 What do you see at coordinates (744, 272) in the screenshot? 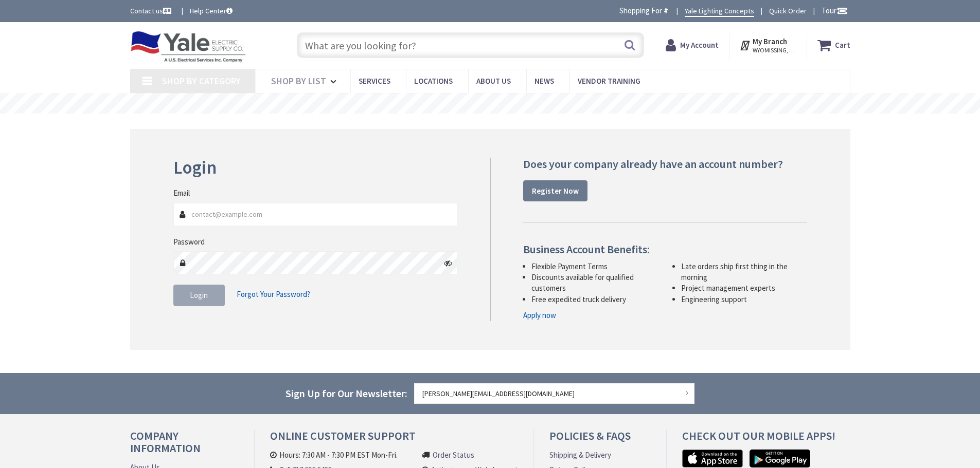
I see `li: Late orders ship first thing in the morning` at bounding box center [744, 272].